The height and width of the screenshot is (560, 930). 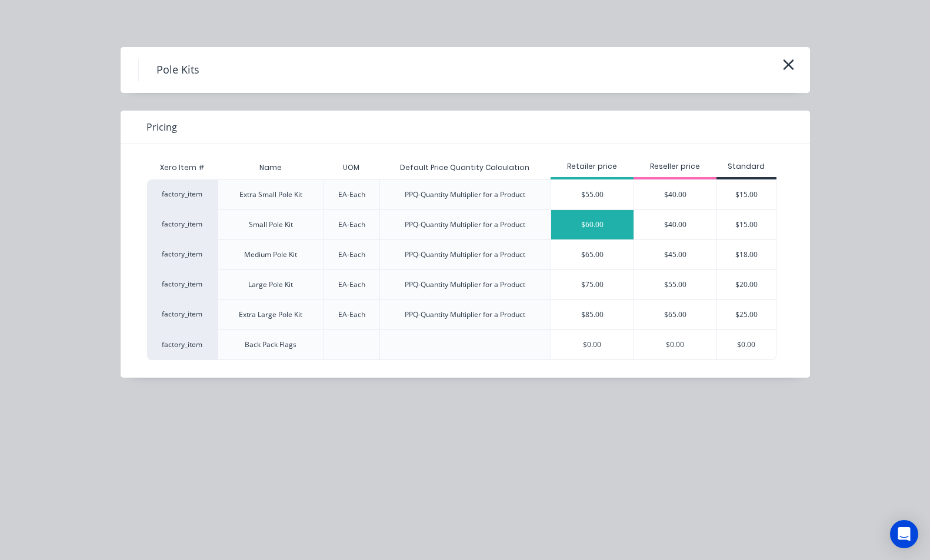 I want to click on div: $75.00, so click(x=593, y=285).